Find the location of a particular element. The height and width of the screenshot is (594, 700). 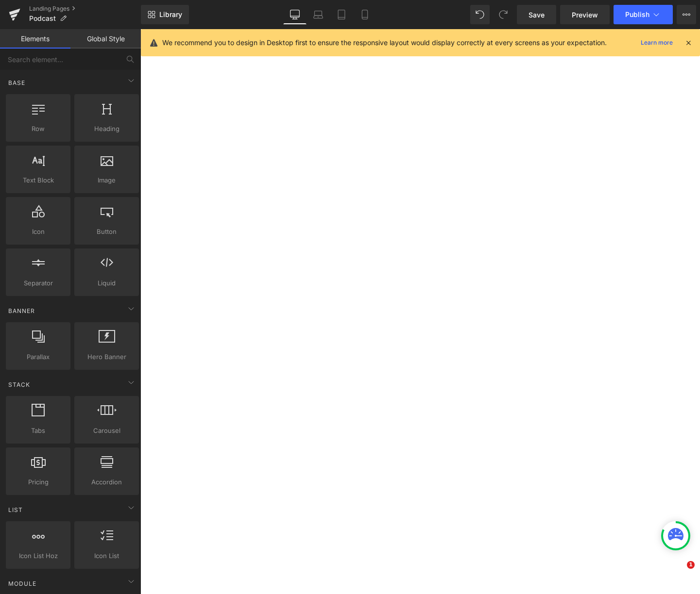

span: Podcast is located at coordinates (42, 18).